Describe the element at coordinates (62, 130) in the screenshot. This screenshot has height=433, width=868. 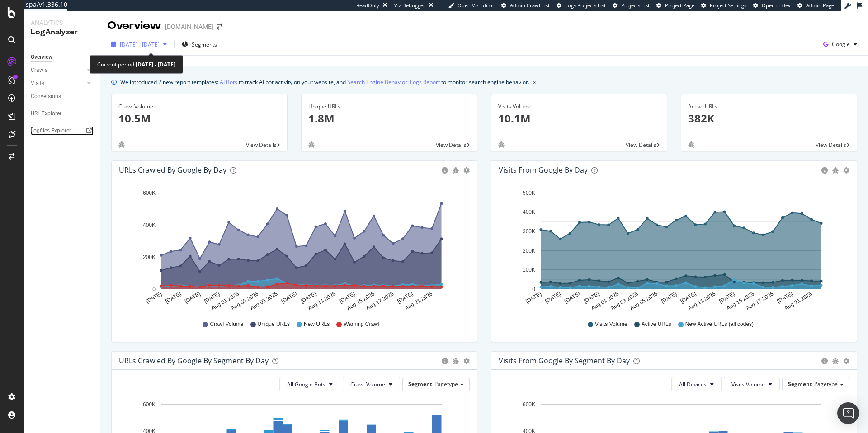
I see `a: Logfiles Explorer` at that location.